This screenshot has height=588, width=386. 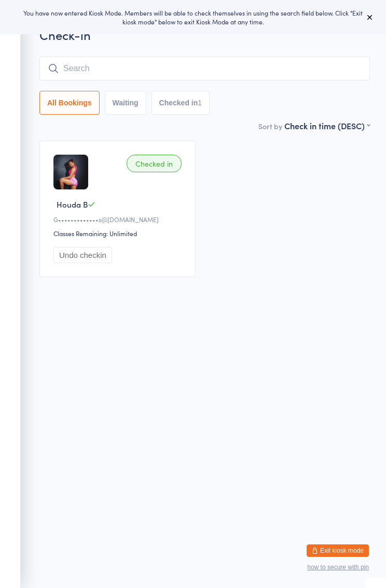 What do you see at coordinates (193, 17) in the screenshot?
I see `div: You have now entered Kiosk Mode. Members will be able to check themselves in using the search fie...` at bounding box center [193, 17].